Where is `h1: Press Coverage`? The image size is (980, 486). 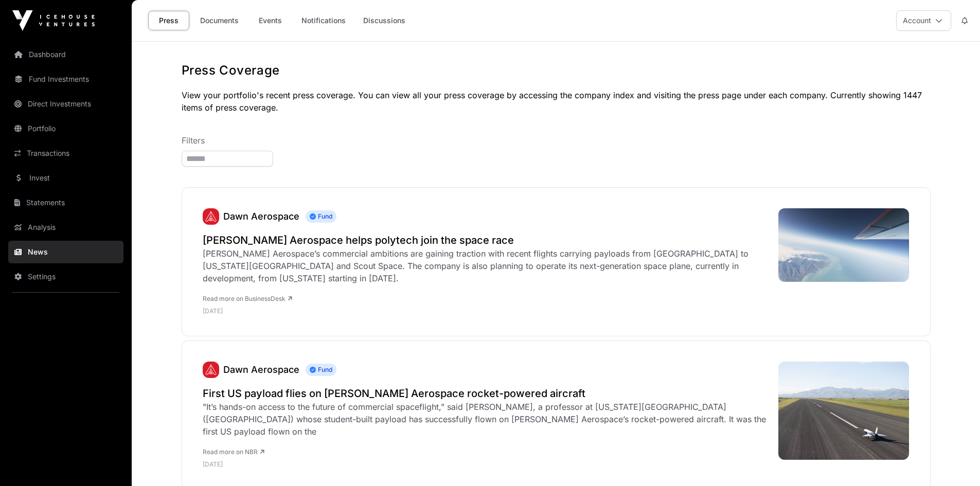
h1: Press Coverage is located at coordinates (556, 70).